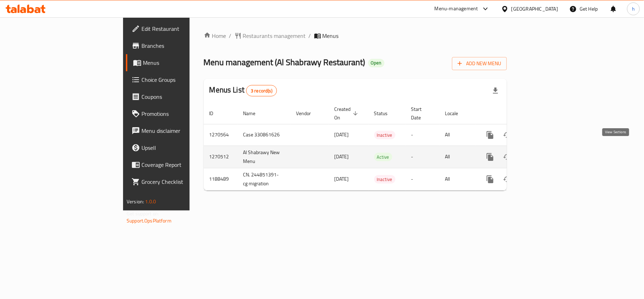  What do you see at coordinates (183, 97) in the screenshot?
I see `span: Coupons` at bounding box center [183, 97].